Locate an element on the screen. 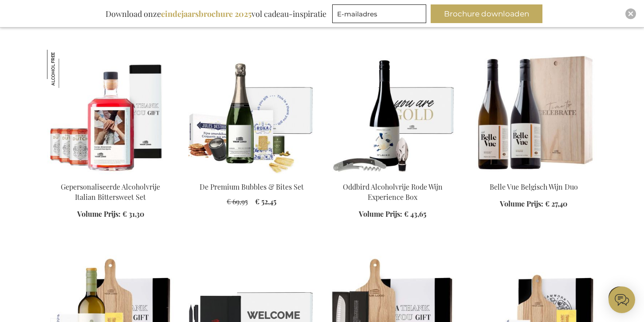 The image size is (644, 322). b: eindejaarsbrochure 2025 is located at coordinates (206, 14).